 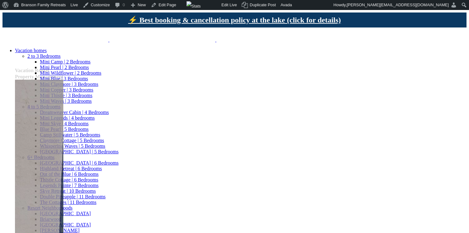 What do you see at coordinates (64, 129) in the screenshot?
I see `span: Blue Pearl | 5 Bedrooms` at bounding box center [64, 129].